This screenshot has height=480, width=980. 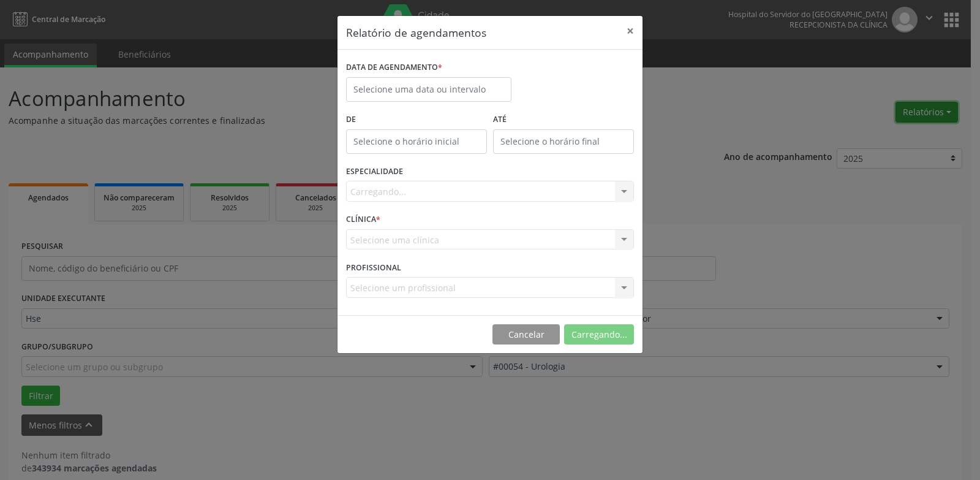 What do you see at coordinates (416, 141) in the screenshot?
I see `input: Selecione o horário inicial` at bounding box center [416, 141].